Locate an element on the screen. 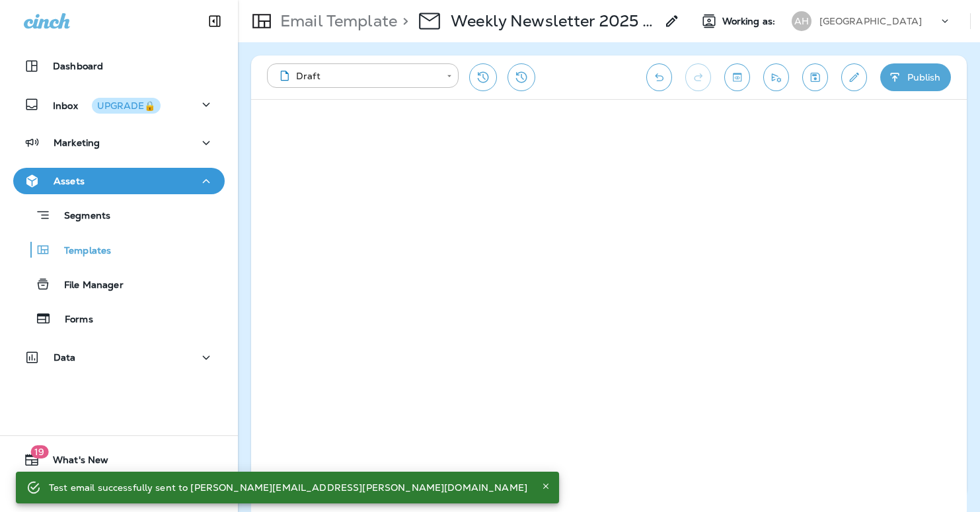  button: File Manager is located at coordinates (119, 284).